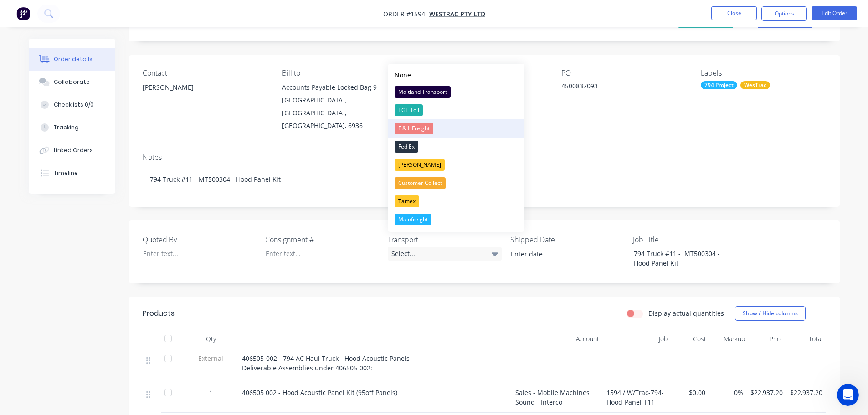 The image size is (868, 415). What do you see at coordinates (211, 358) in the screenshot?
I see `span: External` at bounding box center [211, 358].